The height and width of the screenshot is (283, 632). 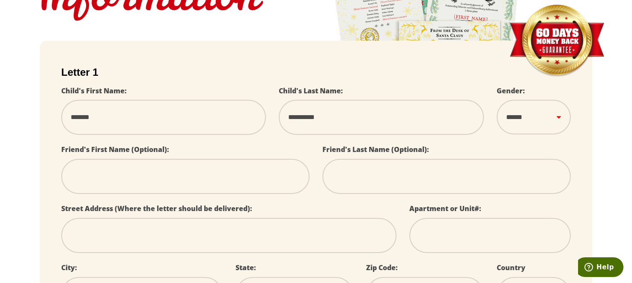 I want to click on label: Friend's First Name (Optional):, so click(x=115, y=149).